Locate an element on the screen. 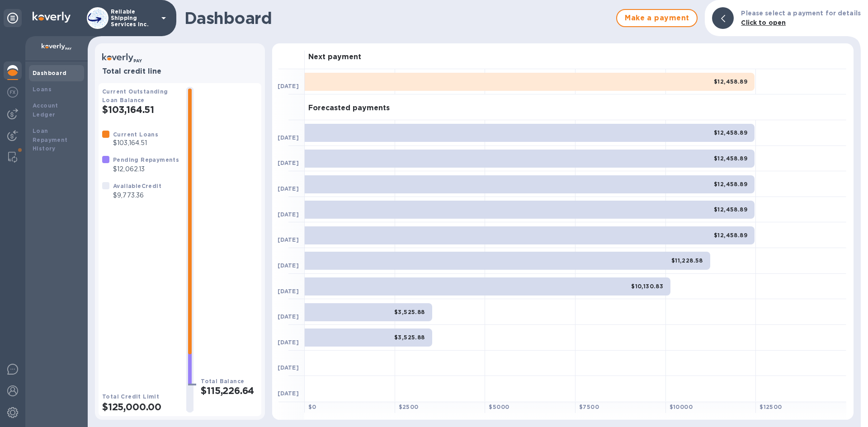 This screenshot has width=868, height=427. div: Unpin categories is located at coordinates (13, 18).